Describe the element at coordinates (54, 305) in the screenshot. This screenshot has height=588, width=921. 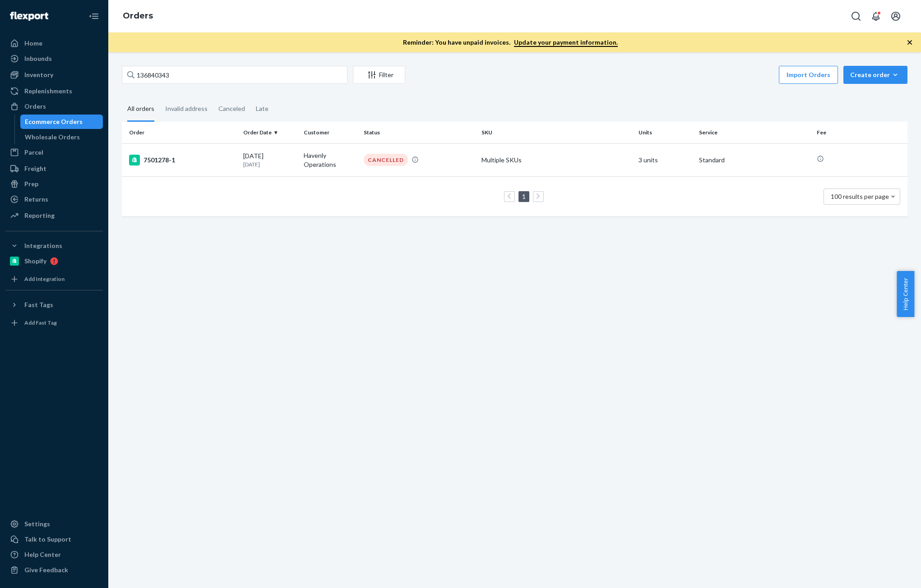
I see `button: Fast Tags` at that location.